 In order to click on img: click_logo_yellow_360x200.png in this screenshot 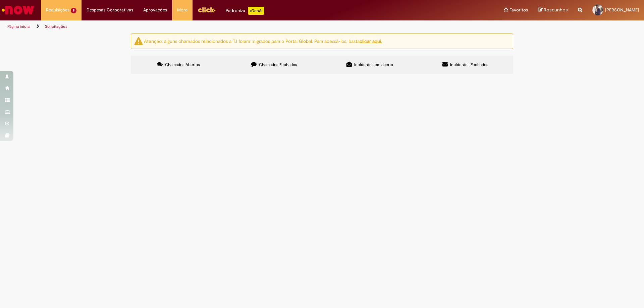, I will do `click(206, 10)`.